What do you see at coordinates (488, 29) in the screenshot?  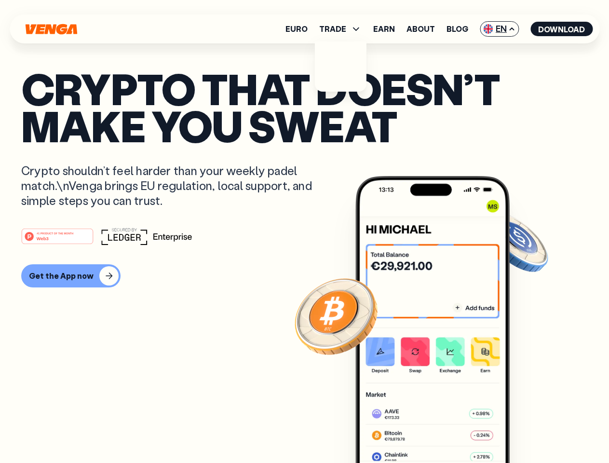 I see `img: flag-uk` at bounding box center [488, 29].